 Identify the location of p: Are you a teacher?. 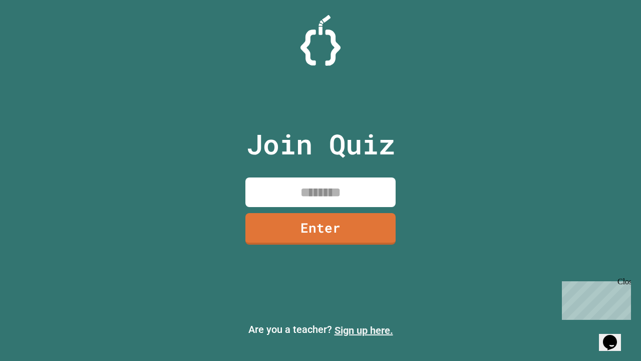
(321, 330).